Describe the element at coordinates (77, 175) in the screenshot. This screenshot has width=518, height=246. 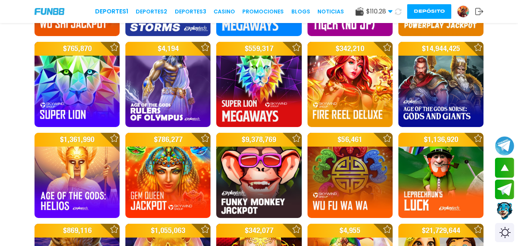
I see `img: POP Age of the Gods: Helios A1` at that location.